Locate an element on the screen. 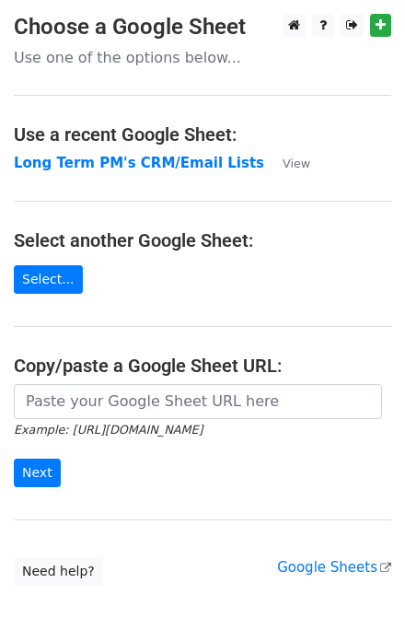 The image size is (405, 618). input: Paste your Google Sheet URL here is located at coordinates (198, 402).